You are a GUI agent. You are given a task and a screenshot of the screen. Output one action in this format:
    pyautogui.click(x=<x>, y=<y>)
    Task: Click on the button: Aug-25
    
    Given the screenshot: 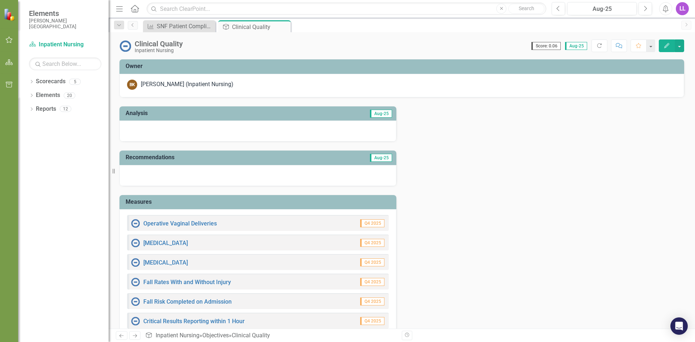 What is the action you would take?
    pyautogui.click(x=602, y=9)
    